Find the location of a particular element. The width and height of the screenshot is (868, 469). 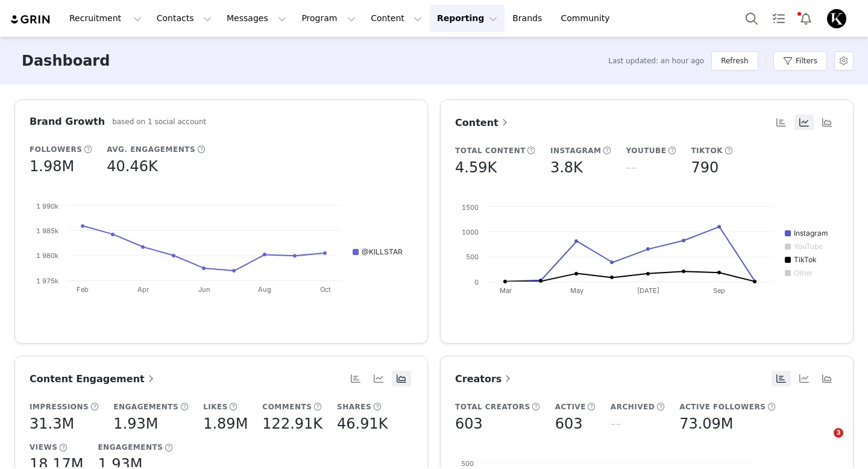

h5: Active is located at coordinates (570, 407).